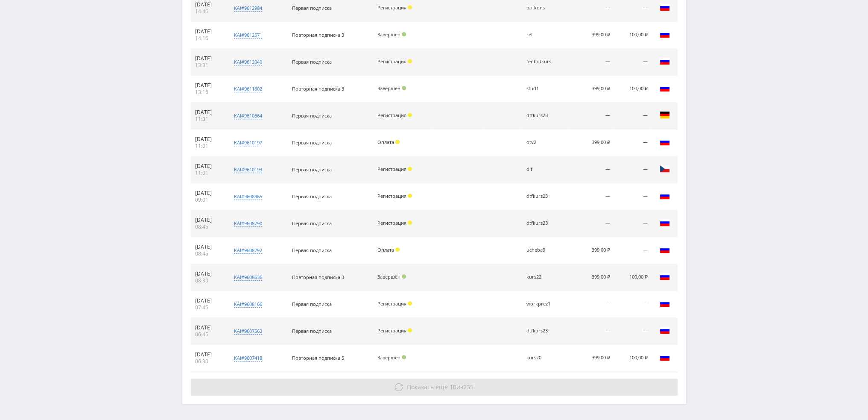 This screenshot has height=420, width=868. I want to click on div: kai#9607418, so click(248, 358).